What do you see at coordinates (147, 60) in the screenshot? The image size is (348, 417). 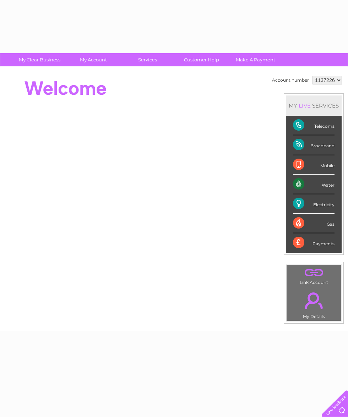 I see `a: Services` at bounding box center [147, 60].